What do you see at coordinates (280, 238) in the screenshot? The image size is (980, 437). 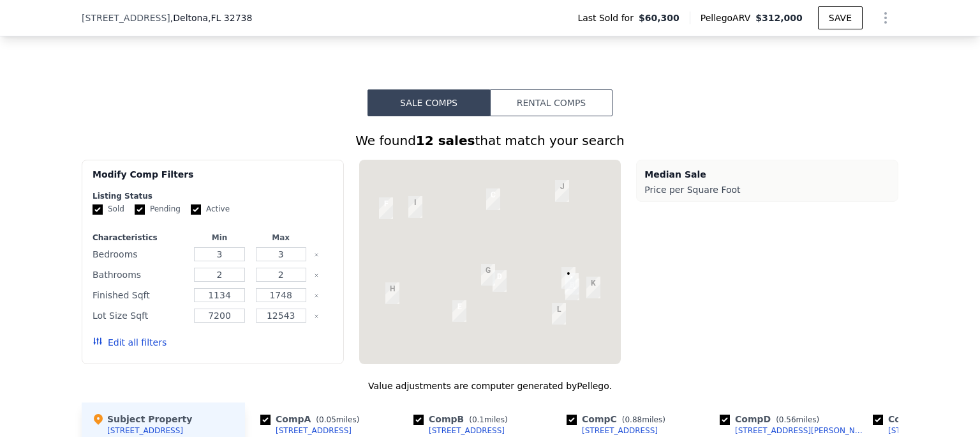 I see `div: Max` at bounding box center [280, 238].